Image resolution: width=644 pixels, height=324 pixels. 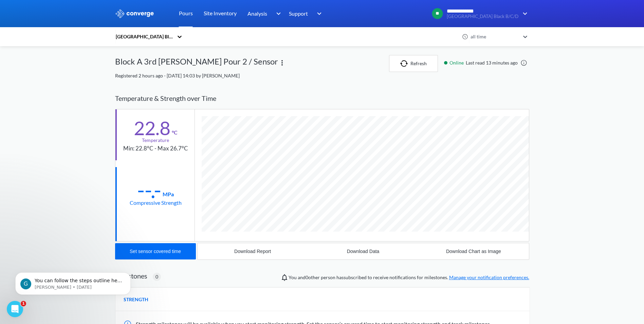 I want to click on span: Analysis, so click(x=258, y=13).